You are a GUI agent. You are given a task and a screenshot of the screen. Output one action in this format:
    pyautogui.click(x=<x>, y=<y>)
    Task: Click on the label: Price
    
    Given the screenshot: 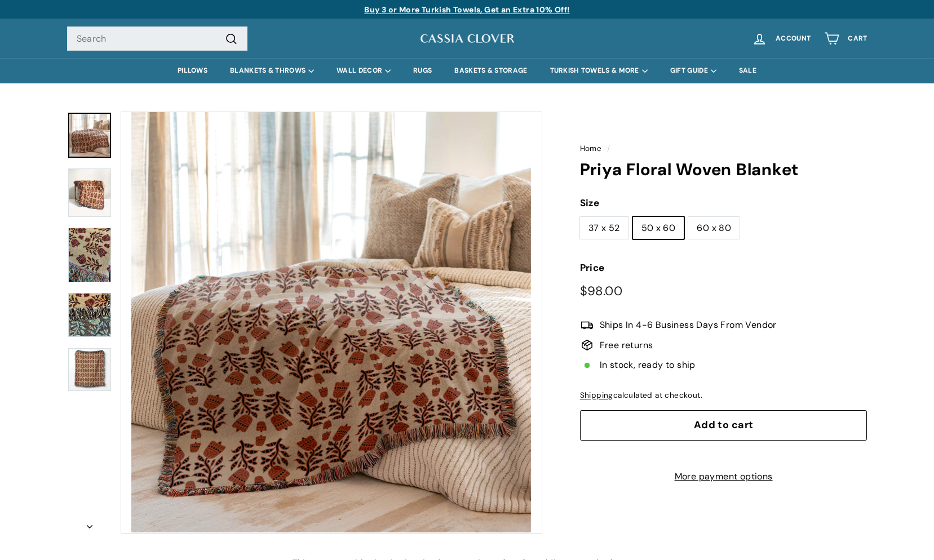 What is the action you would take?
    pyautogui.click(x=724, y=268)
    